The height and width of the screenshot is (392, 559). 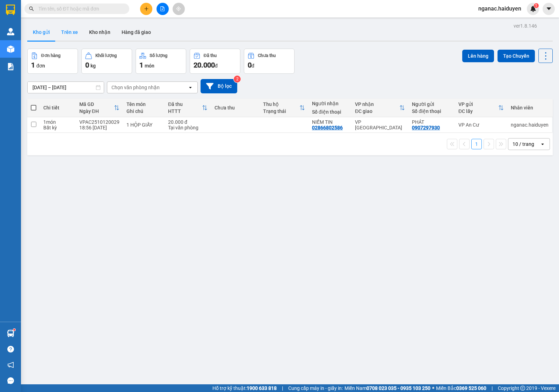 What do you see at coordinates (163, 9) in the screenshot?
I see `span: file-add` at bounding box center [163, 9].